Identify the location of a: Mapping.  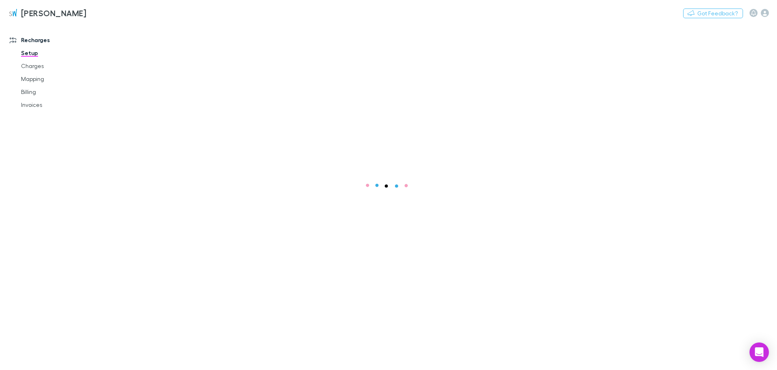
(58, 79).